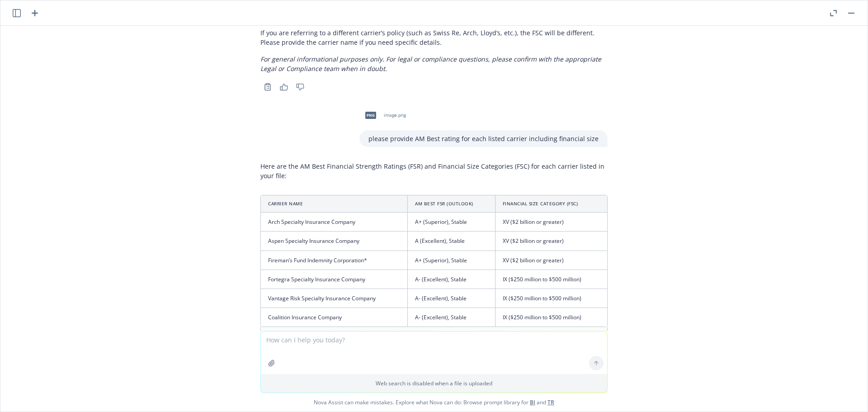  Describe the element at coordinates (551, 401) in the screenshot. I see `a: TR` at that location.